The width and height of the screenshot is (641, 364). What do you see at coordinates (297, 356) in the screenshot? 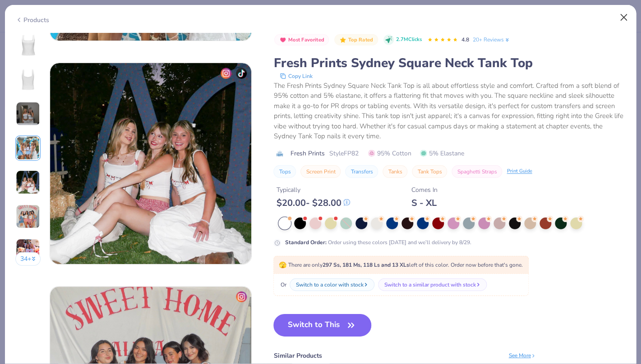
I see `div: Similar Products` at bounding box center [297, 356].